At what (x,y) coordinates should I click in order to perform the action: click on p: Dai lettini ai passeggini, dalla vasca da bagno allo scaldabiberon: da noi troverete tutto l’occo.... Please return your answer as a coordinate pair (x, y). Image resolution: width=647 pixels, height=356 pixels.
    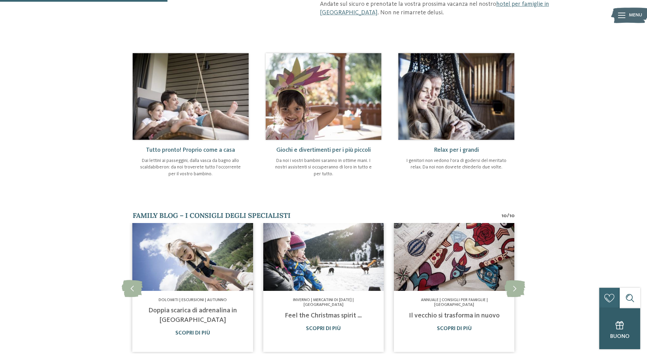
    Looking at the image, I should click on (191, 168).